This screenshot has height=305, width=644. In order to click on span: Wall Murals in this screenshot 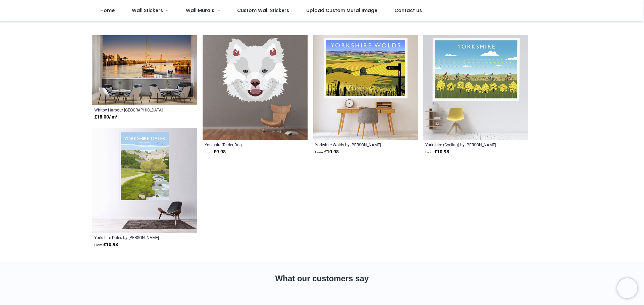, I will do `click(200, 10)`.